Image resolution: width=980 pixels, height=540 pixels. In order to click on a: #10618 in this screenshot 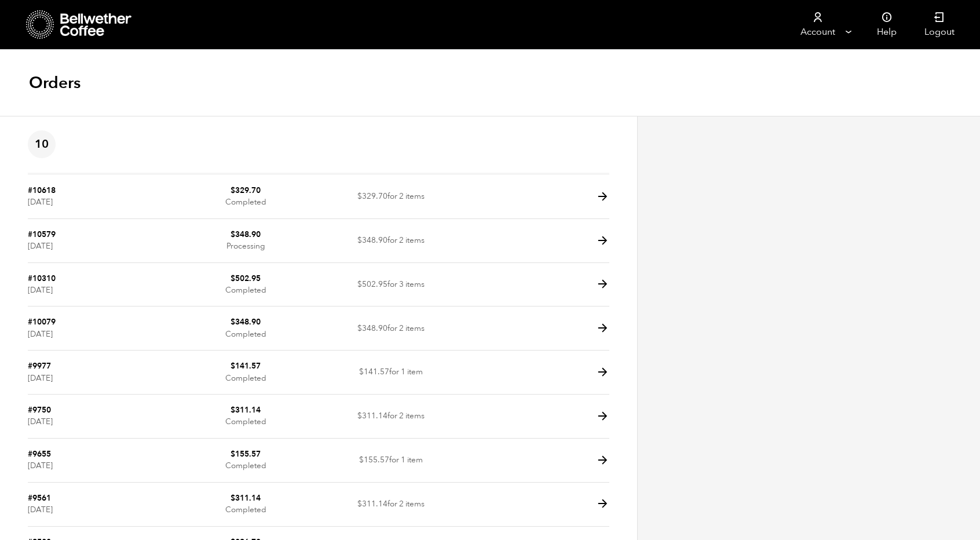, I will do `click(42, 190)`.